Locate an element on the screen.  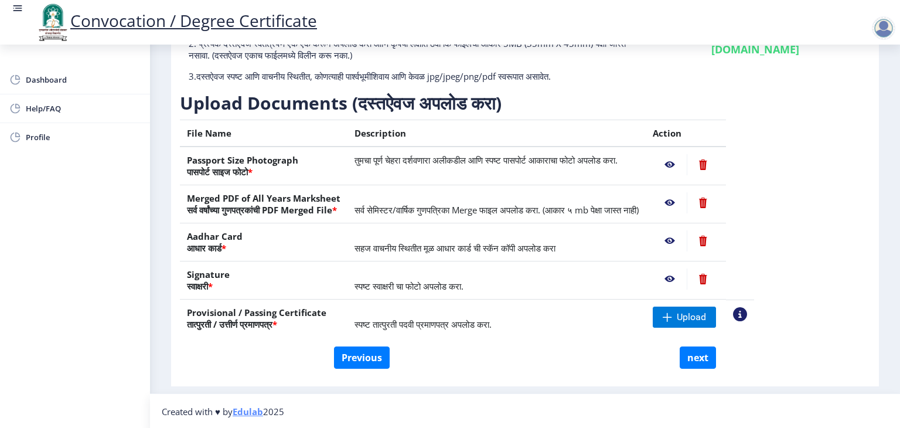
th: Passport Size Photograph पासपोर्ट साइज फोटो is located at coordinates (264, 166).